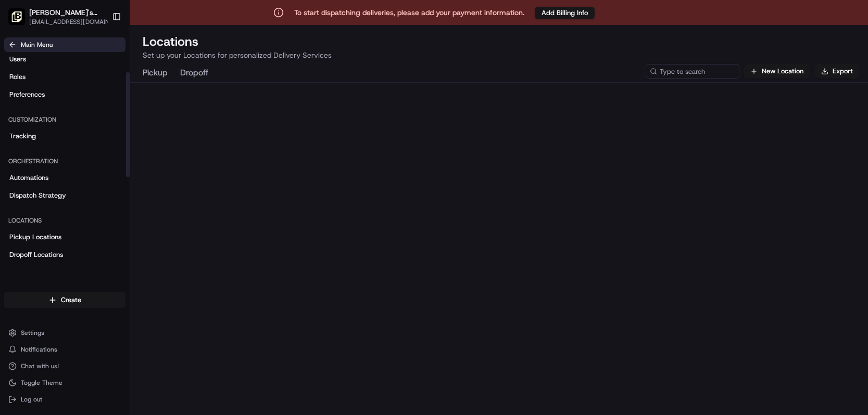 The height and width of the screenshot is (415, 868). I want to click on span: Notifications, so click(39, 350).